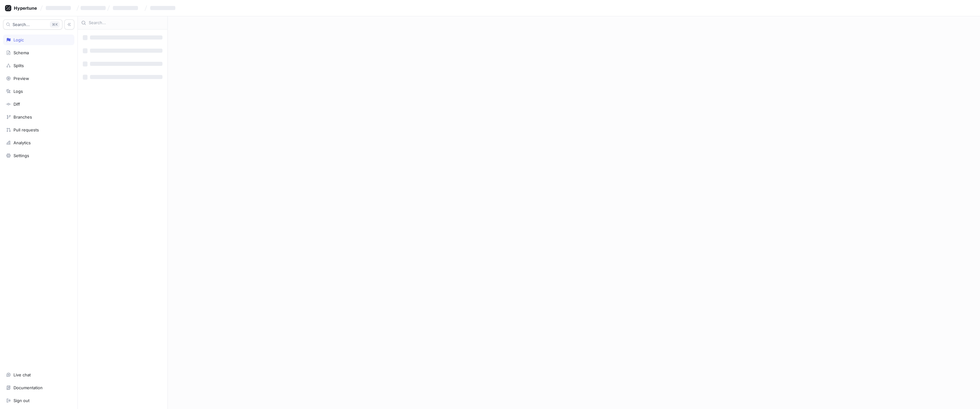  What do you see at coordinates (22, 143) in the screenshot?
I see `div: Analytics` at bounding box center [22, 143].